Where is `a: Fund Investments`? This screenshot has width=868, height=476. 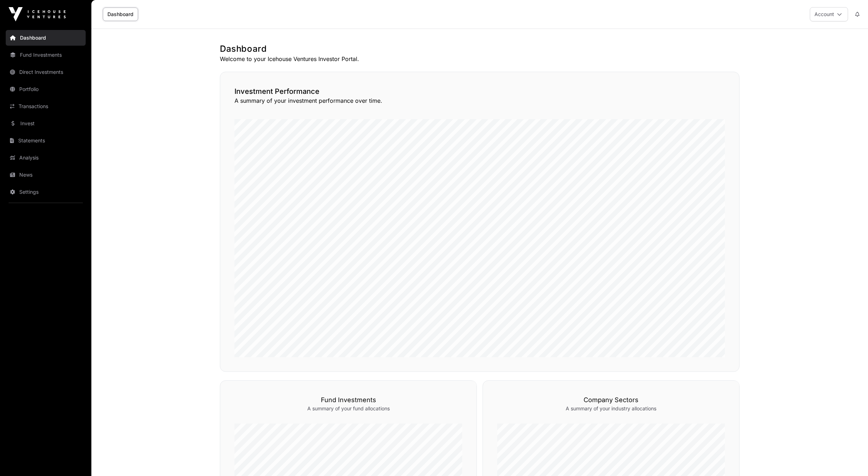 a: Fund Investments is located at coordinates (46, 55).